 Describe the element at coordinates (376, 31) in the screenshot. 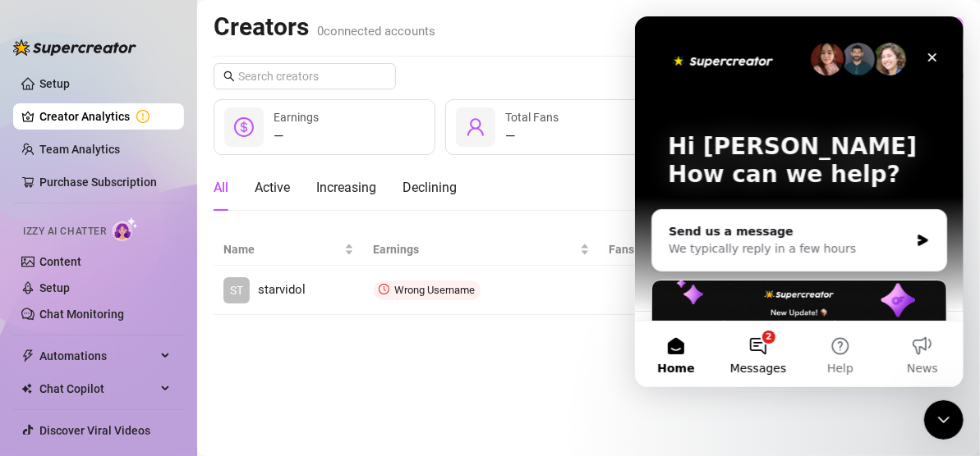

I see `span: 0 connected accounts` at that location.